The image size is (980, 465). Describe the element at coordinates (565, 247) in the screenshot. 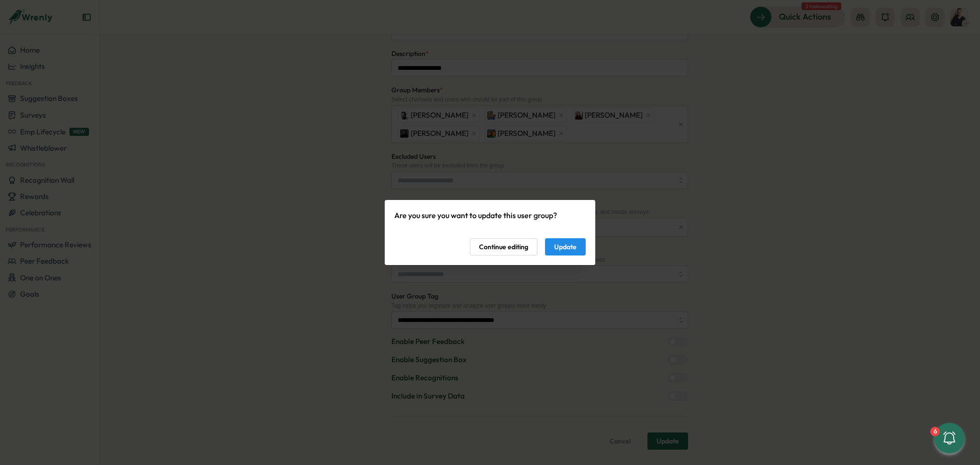

I see `button: Update` at that location.